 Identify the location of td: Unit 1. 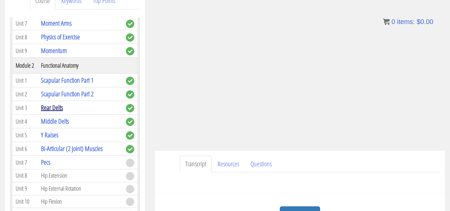
(25, 80).